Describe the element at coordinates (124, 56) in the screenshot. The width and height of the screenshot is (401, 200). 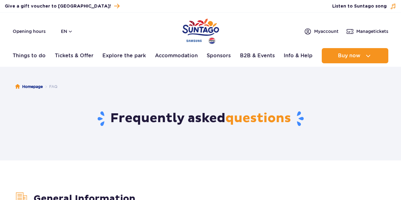
I see `a: Explore the park` at that location.